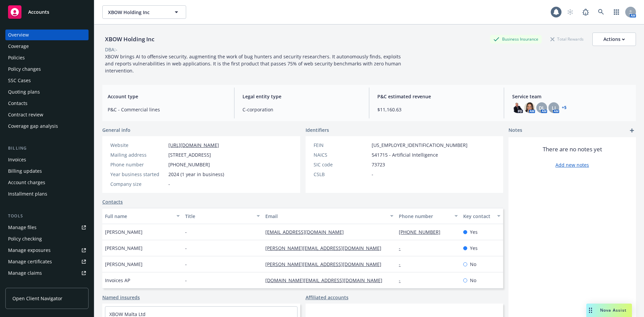  What do you see at coordinates (47, 194) in the screenshot?
I see `a: Installment plans` at bounding box center [47, 194].